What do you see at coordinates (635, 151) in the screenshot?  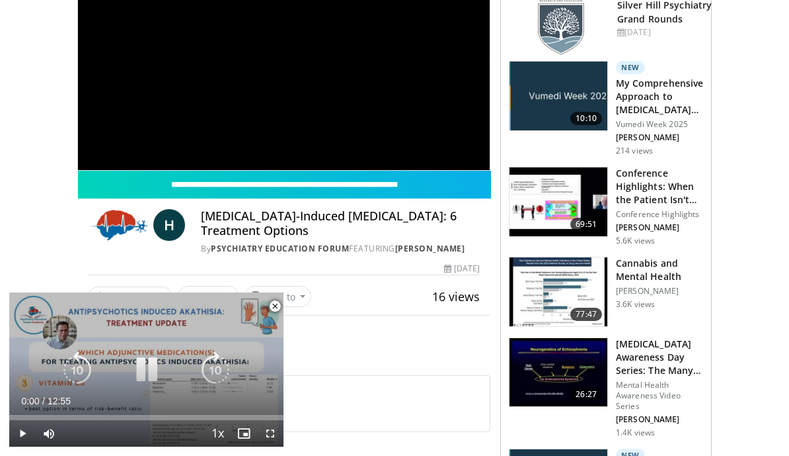 I see `p: 214 views` at bounding box center [635, 151].